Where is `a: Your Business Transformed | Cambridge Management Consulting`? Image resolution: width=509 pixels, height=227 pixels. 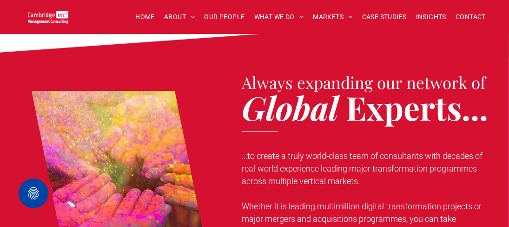 a: Your Business Transformed | Cambridge Management Consulting is located at coordinates (48, 17).